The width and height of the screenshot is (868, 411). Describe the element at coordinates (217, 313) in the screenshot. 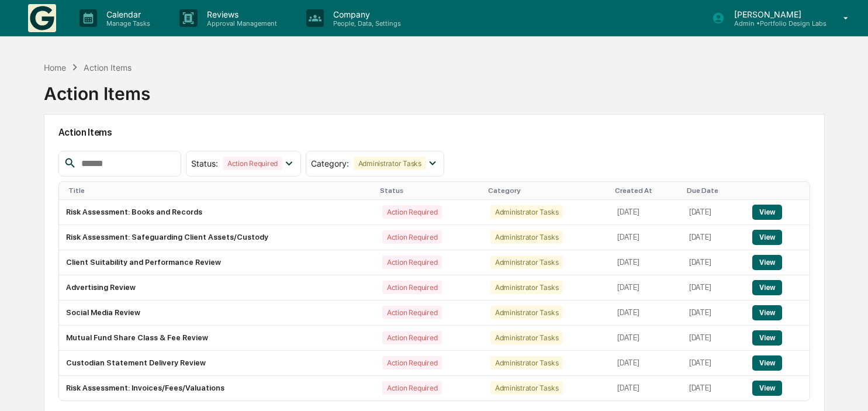

I see `td: Social Media Review` at that location.